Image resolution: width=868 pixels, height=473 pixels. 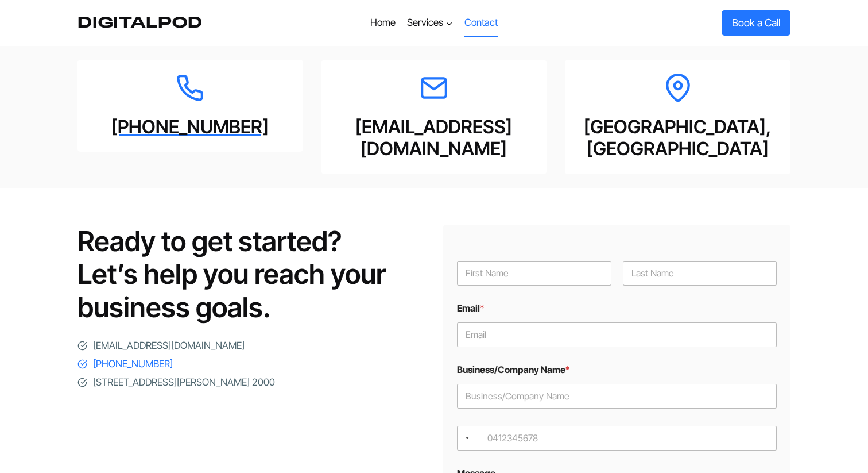 I want to click on button: Selected country, so click(x=465, y=438).